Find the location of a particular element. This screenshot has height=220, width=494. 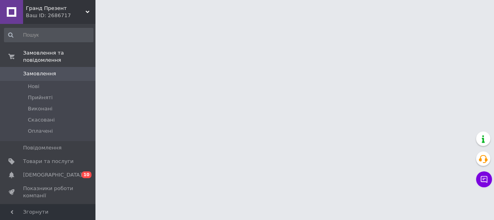

span: Оплачені is located at coordinates (40, 131).